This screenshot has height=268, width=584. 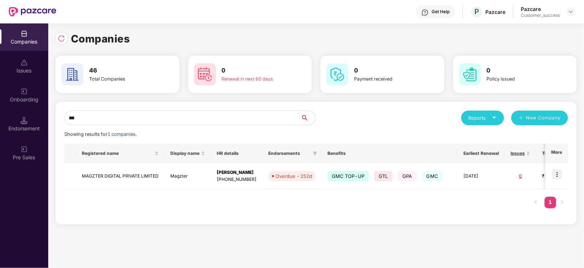 What do you see at coordinates (540, 118) in the screenshot?
I see `button: plusNew Company` at bounding box center [540, 118].